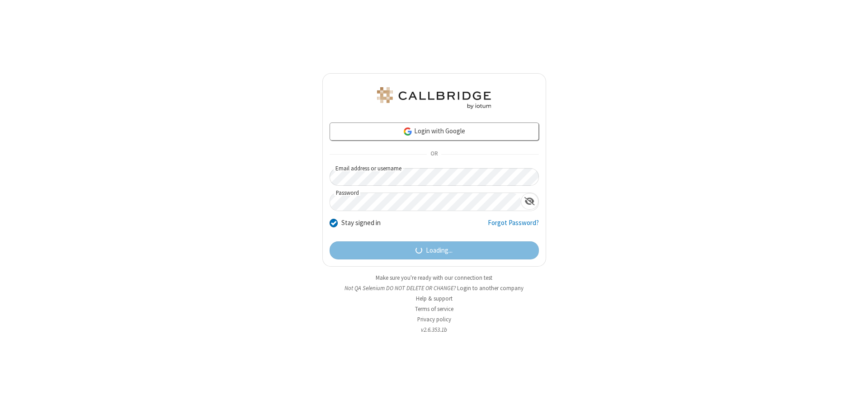 The height and width of the screenshot is (414, 868). What do you see at coordinates (434, 330) in the screenshot?
I see `li: v2.6.353.1b` at bounding box center [434, 330].